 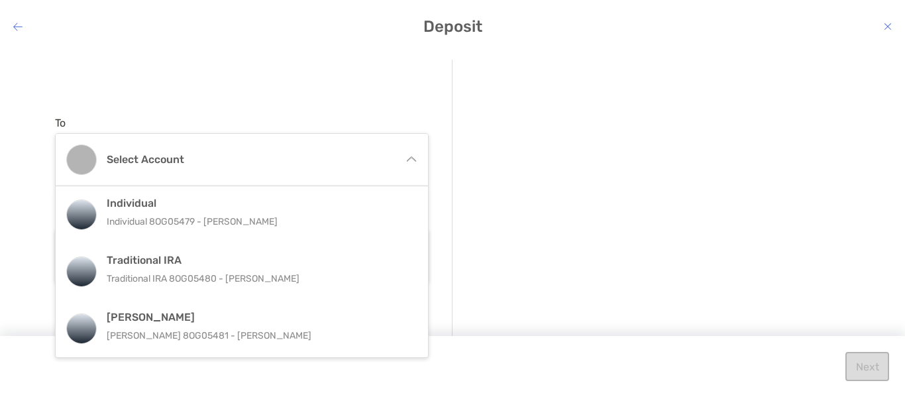 What do you see at coordinates (60, 123) in the screenshot?
I see `label: To` at bounding box center [60, 123].